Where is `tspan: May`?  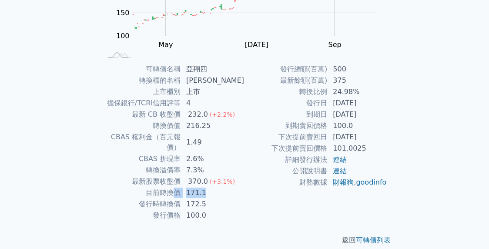
tspan: May is located at coordinates (165, 44).